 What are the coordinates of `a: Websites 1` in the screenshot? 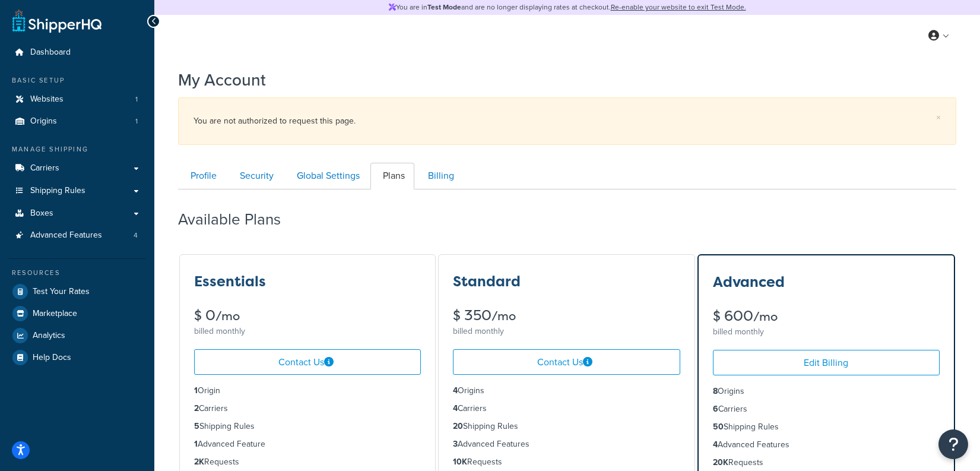 It's located at (77, 99).